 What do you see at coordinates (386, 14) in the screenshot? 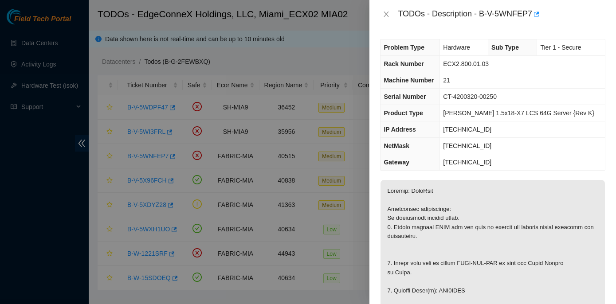
I see `button: Close` at bounding box center [386, 14].